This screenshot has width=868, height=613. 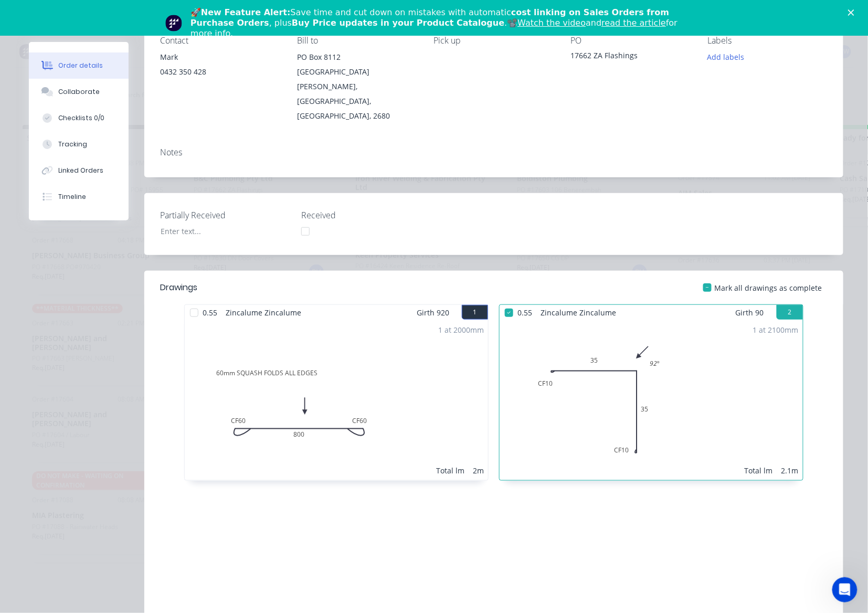 I want to click on div: 0CF1035CF103592º1 at 2100mmTotal lm2.1m, so click(x=651, y=400).